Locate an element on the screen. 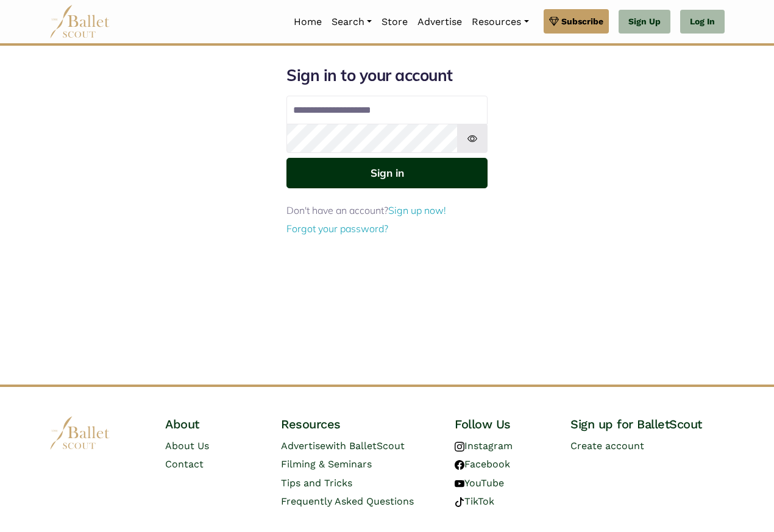 Image resolution: width=774 pixels, height=532 pixels. a: Facebook is located at coordinates (482, 464).